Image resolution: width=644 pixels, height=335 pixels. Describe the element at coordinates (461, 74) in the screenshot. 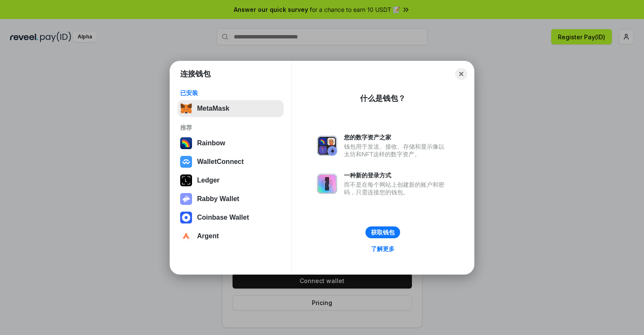

I see `button: Close` at that location.